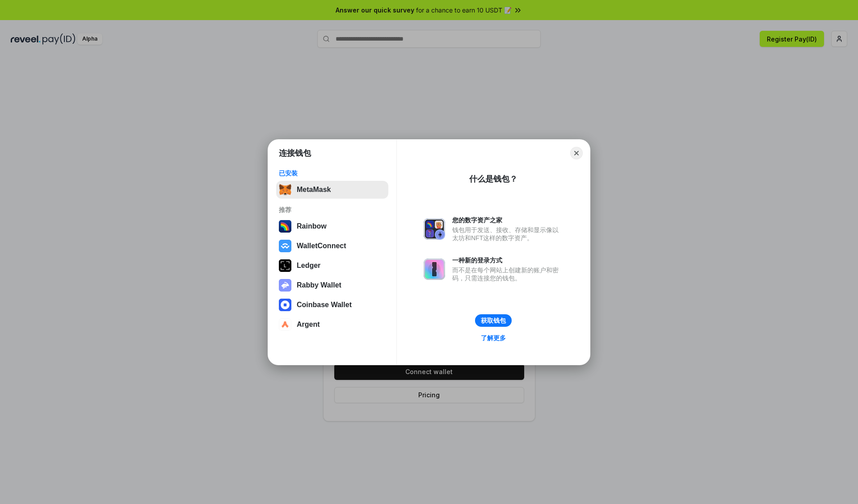 The width and height of the screenshot is (858, 504). What do you see at coordinates (332, 246) in the screenshot?
I see `button: WalletConnect` at bounding box center [332, 246].